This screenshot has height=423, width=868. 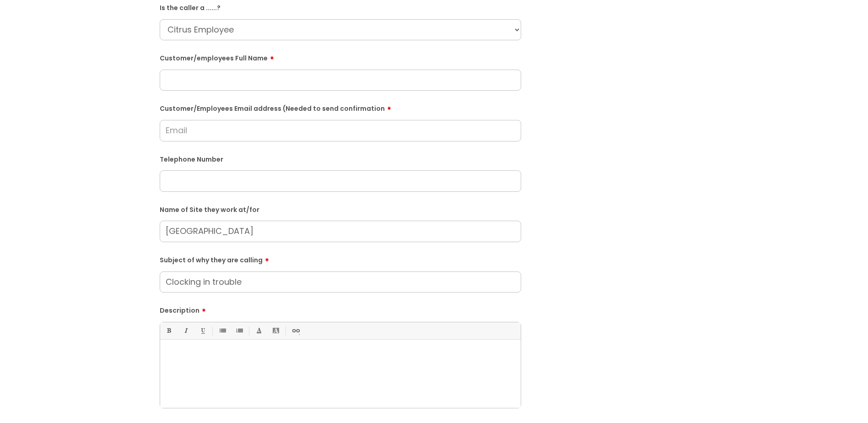 What do you see at coordinates (341, 158) in the screenshot?
I see `label: Telephone Number` at bounding box center [341, 158].